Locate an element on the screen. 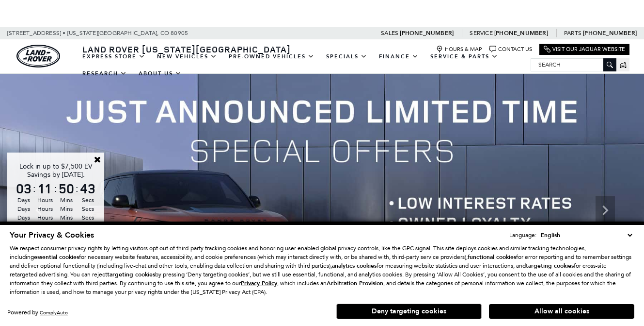 The width and height of the screenshot is (644, 326). a: Specials is located at coordinates (347, 56).